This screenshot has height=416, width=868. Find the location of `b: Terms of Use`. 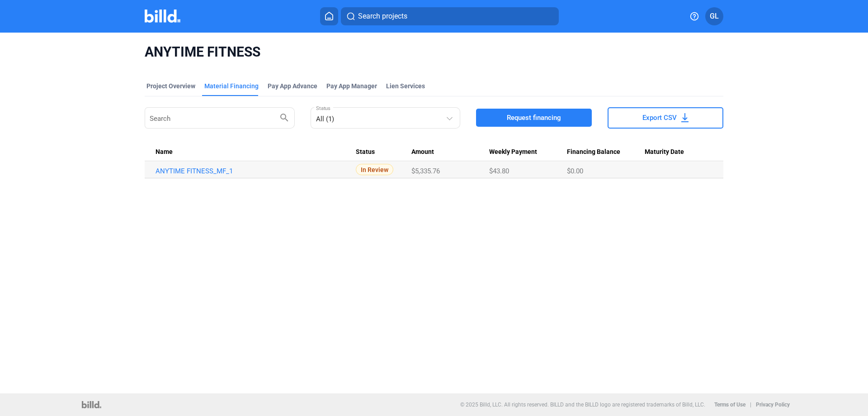

b: Terms of Use is located at coordinates (730, 404).